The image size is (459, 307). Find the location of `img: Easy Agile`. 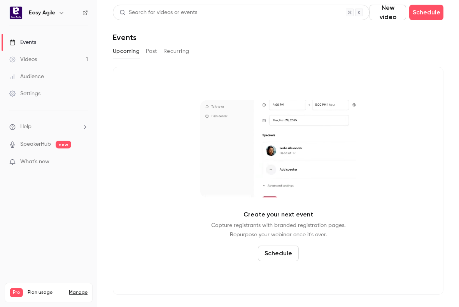

img: Easy Agile is located at coordinates (16, 13).